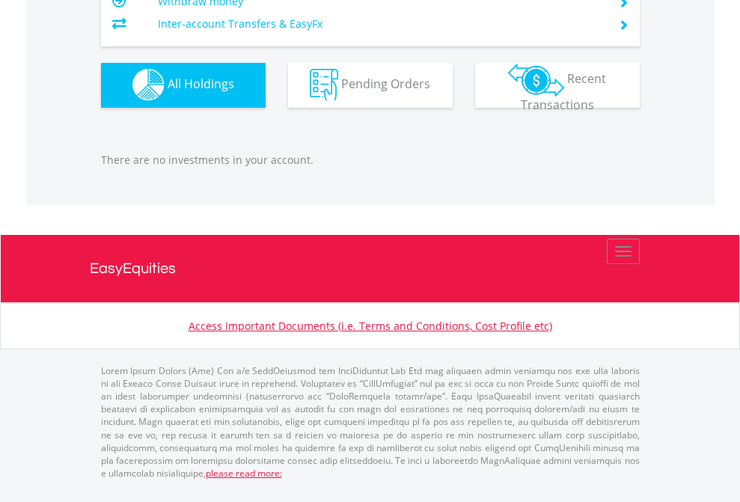 The height and width of the screenshot is (502, 740). What do you see at coordinates (244, 473) in the screenshot?
I see `a: please read more:` at bounding box center [244, 473].